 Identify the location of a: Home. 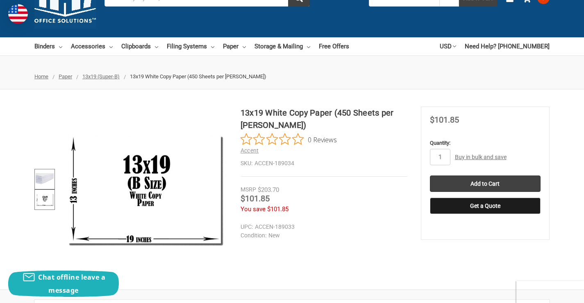
(41, 76).